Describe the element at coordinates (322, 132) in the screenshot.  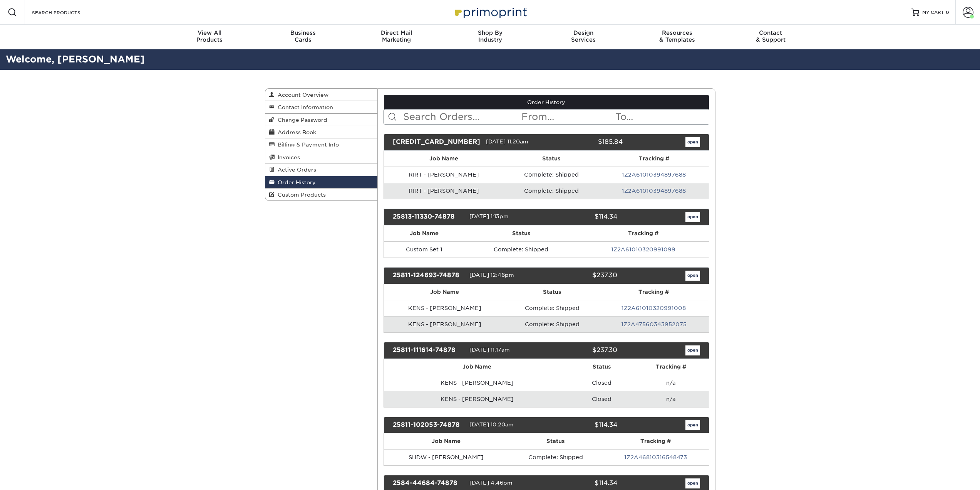
I see `a: Address Book` at that location.